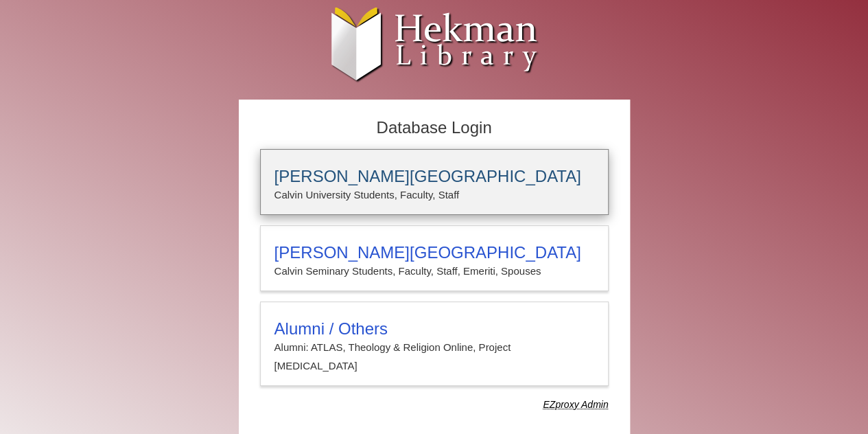 The width and height of the screenshot is (868, 434). I want to click on p: Calvin Seminary Students, Faculty, Staff, Emeriti, Spouses, so click(435, 271).